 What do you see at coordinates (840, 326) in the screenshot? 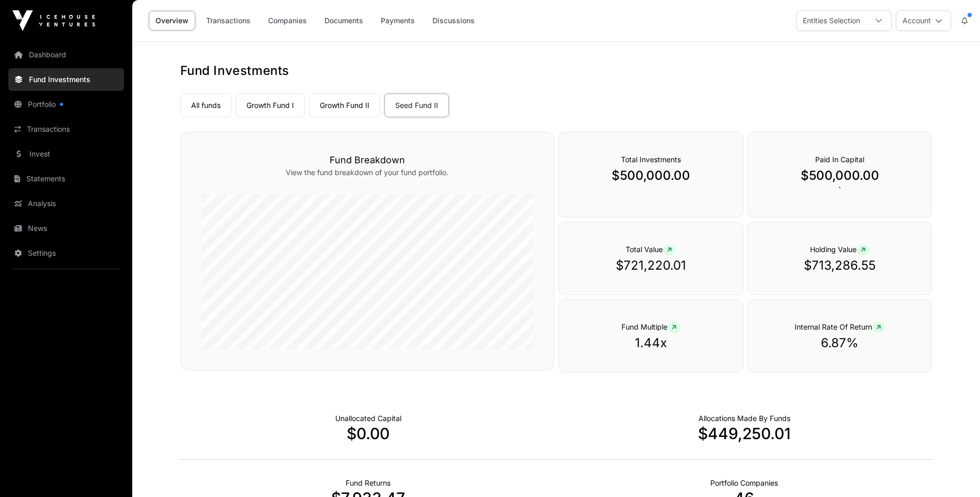
I see `span: Internal Rate Of Return` at bounding box center [840, 326].